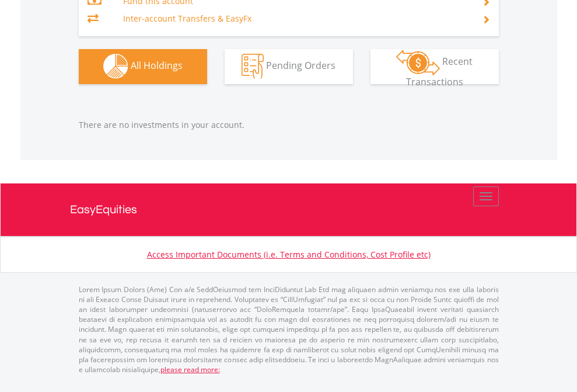 This screenshot has height=392, width=577. What do you see at coordinates (288, 209) in the screenshot?
I see `div: EasyEquities` at bounding box center [288, 209].